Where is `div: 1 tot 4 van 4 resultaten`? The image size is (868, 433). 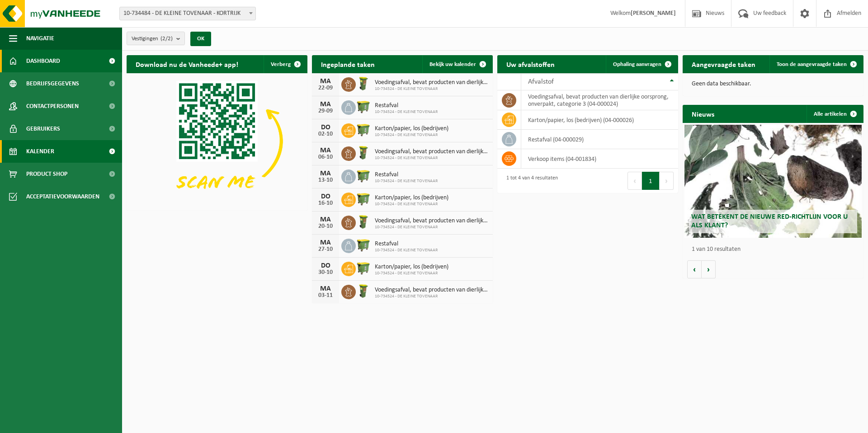
div: 1 tot 4 van 4 resultaten is located at coordinates (530, 180).